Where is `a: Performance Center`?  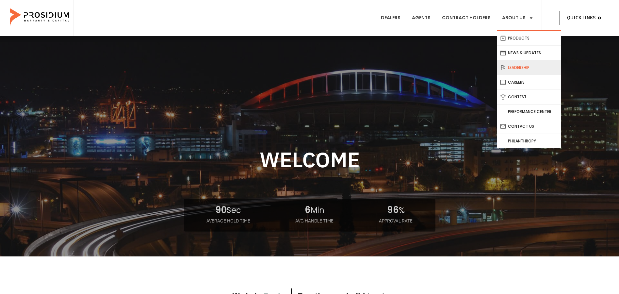
a: Performance Center is located at coordinates (529, 112).